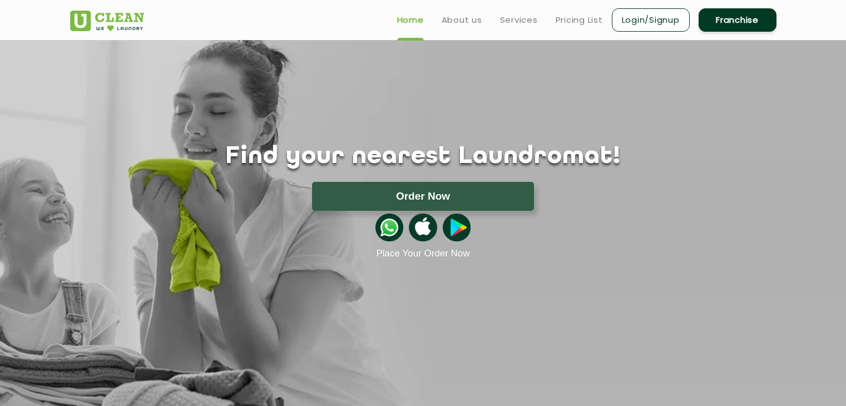 This screenshot has height=406, width=846. What do you see at coordinates (650, 20) in the screenshot?
I see `a: Login/Signup` at bounding box center [650, 20].